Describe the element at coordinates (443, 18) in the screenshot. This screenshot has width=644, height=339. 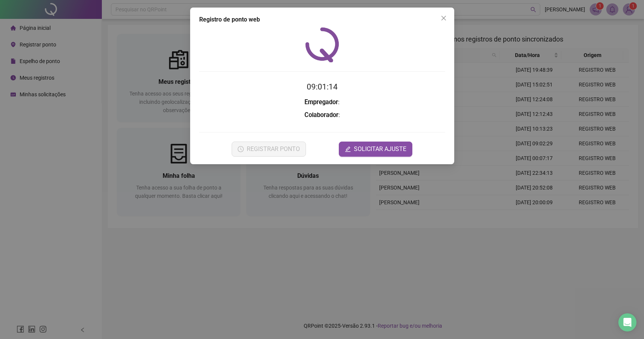
I see `button: Close` at that location.